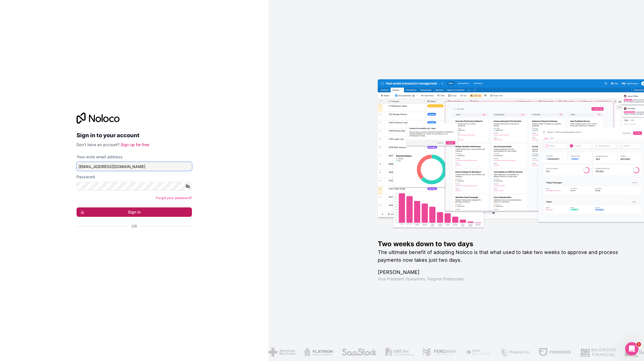  What do you see at coordinates (86, 177) in the screenshot?
I see `label: Password` at bounding box center [86, 177].